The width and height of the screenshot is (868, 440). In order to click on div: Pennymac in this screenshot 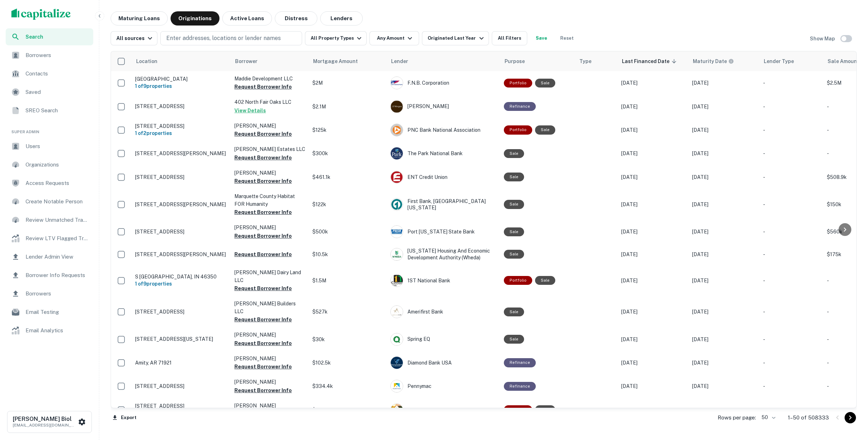, I will do `click(443, 387)`.